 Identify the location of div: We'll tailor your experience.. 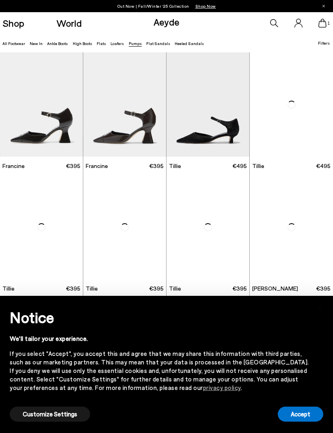
(160, 338).